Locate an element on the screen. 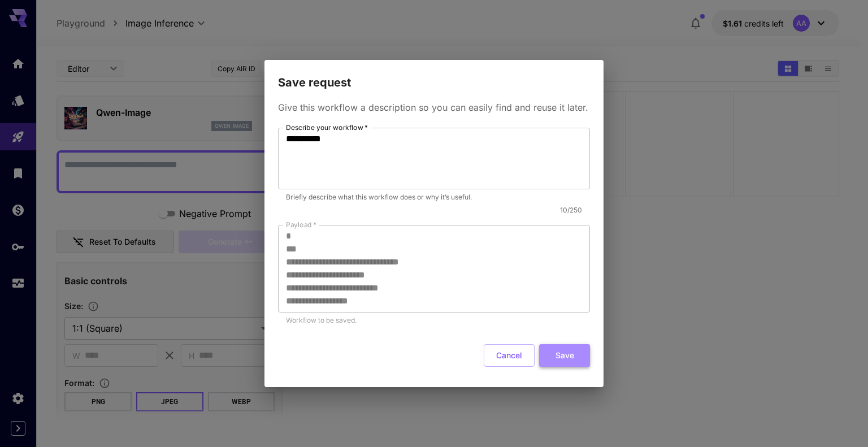 The image size is (868, 447). h2: Save request is located at coordinates (434, 75).